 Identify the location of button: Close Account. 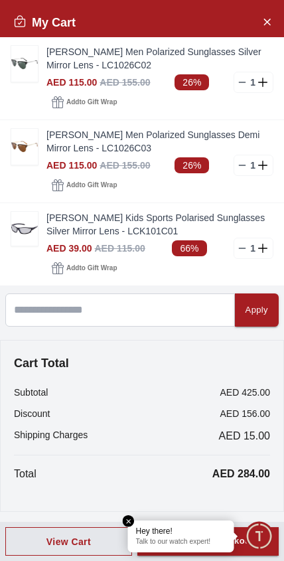
(267, 21).